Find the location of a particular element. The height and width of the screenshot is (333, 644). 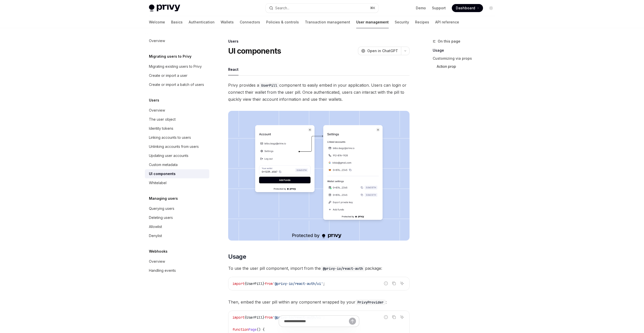

img: images/Userpill2.png is located at coordinates (319, 175).